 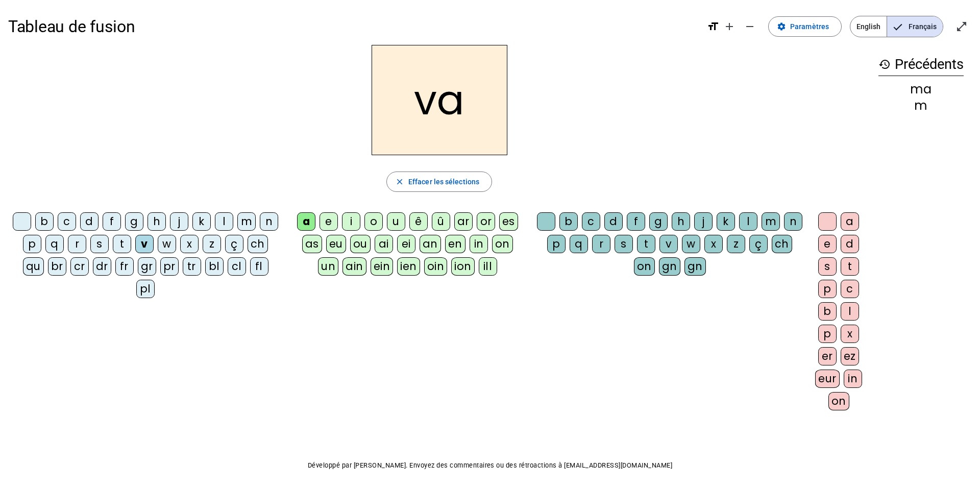 I want to click on span: Effacer les sélections, so click(x=444, y=181).